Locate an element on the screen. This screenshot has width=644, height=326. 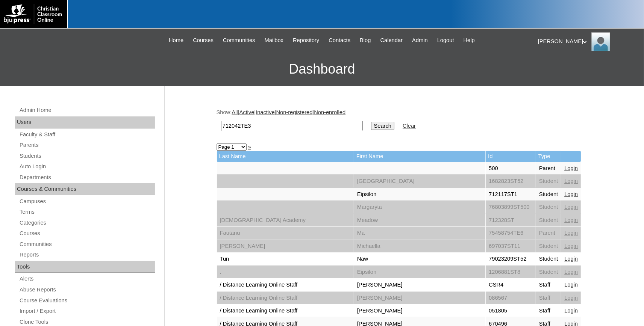
td: Tun is located at coordinates (285, 259).